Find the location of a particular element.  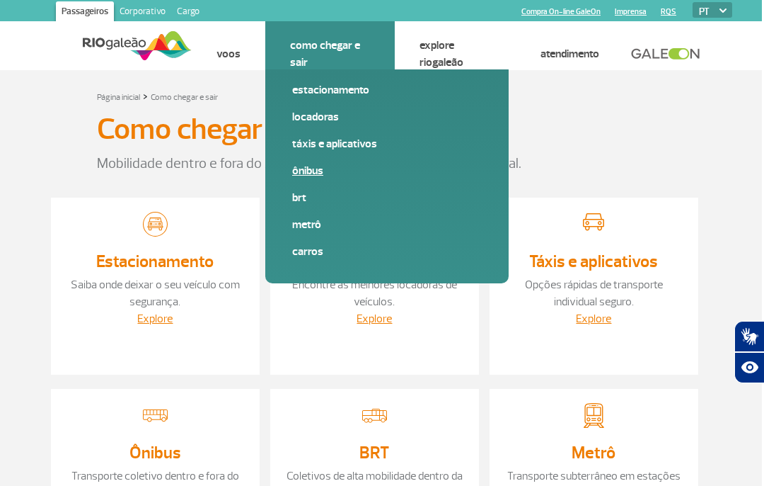

a: Cargo is located at coordinates (188, 13).